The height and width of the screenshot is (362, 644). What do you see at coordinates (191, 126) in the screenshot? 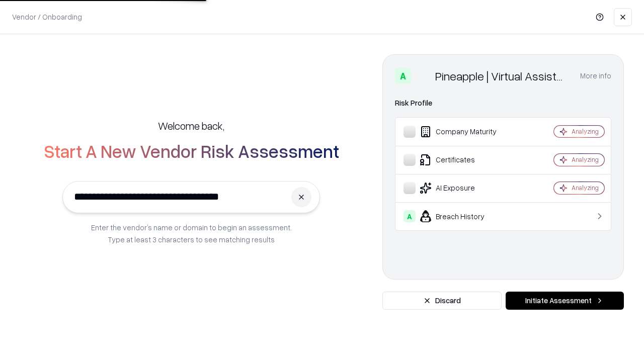
I see `h5: Welcome back,` at bounding box center [191, 126].